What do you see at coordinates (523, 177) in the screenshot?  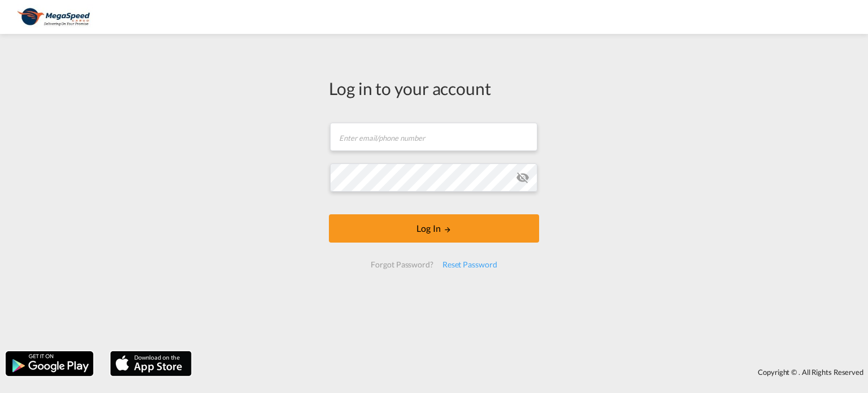 I see `md-icon: icon-eye-off` at bounding box center [523, 177].